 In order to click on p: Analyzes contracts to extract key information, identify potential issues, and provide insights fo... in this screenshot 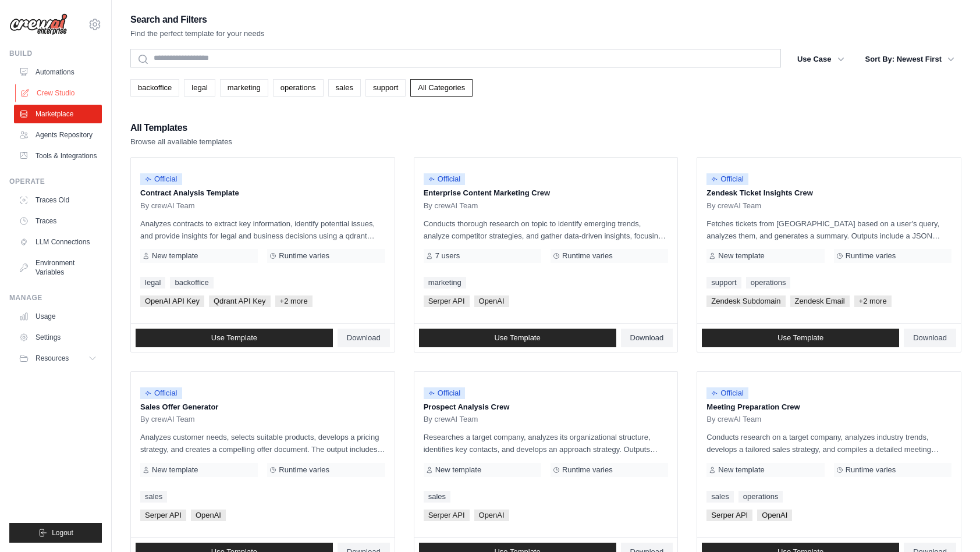, I will do `click(263, 230)`.